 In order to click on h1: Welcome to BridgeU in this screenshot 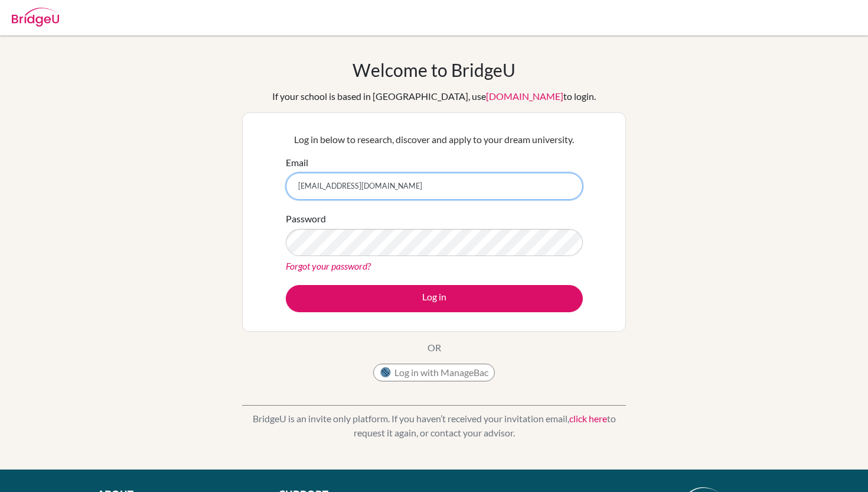, I will do `click(434, 70)`.